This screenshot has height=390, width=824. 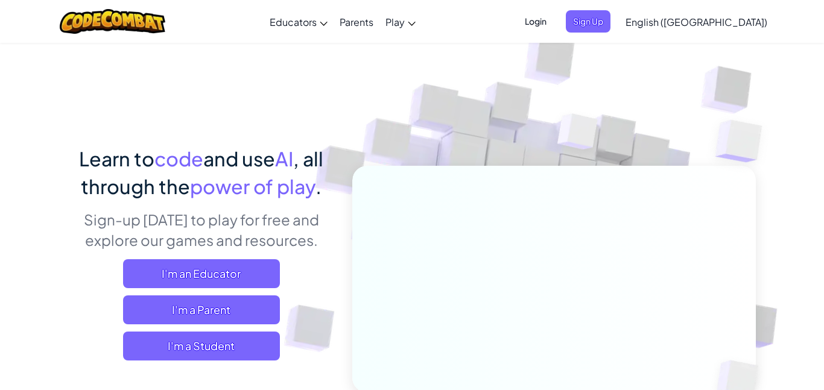 I want to click on span: I'm a Parent, so click(x=201, y=310).